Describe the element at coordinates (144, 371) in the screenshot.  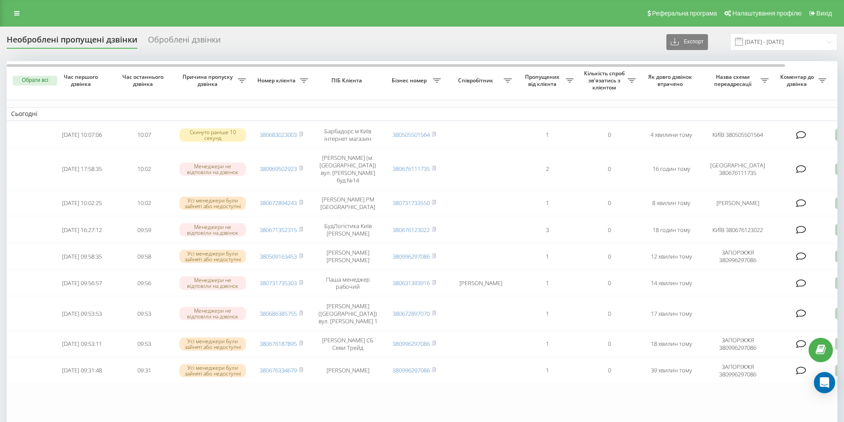
I see `td: 09:31` at that location.